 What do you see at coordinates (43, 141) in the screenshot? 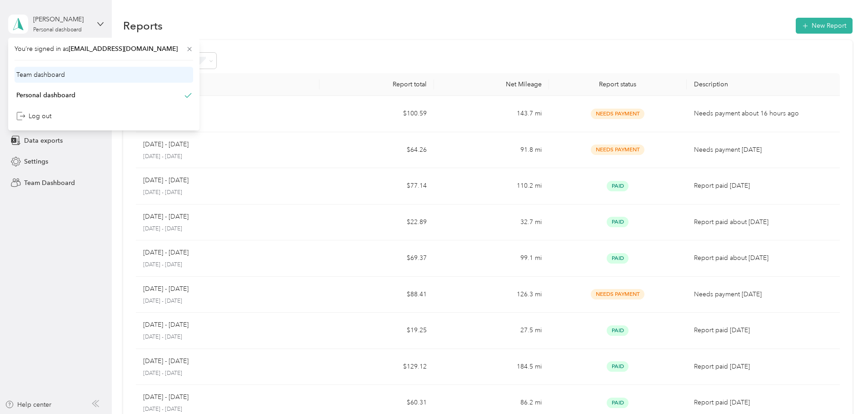
I see `span: Data exports` at bounding box center [43, 141].